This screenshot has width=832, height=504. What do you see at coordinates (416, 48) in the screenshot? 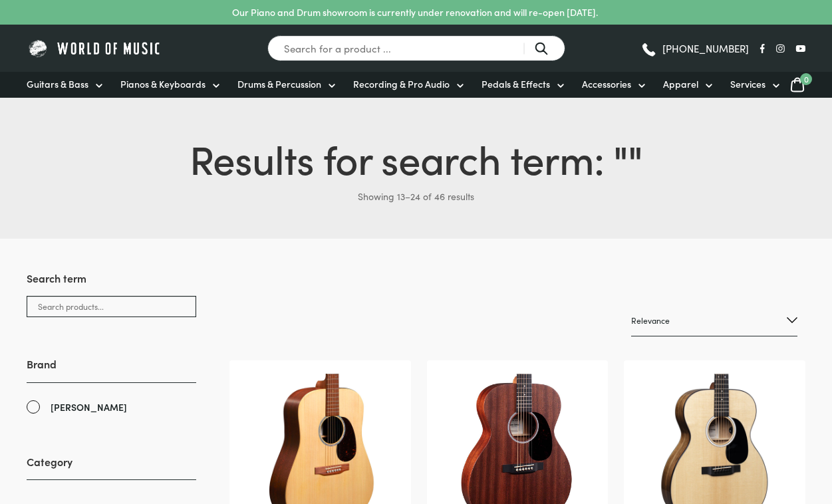
I see `input: Search for a product ...` at bounding box center [416, 48].